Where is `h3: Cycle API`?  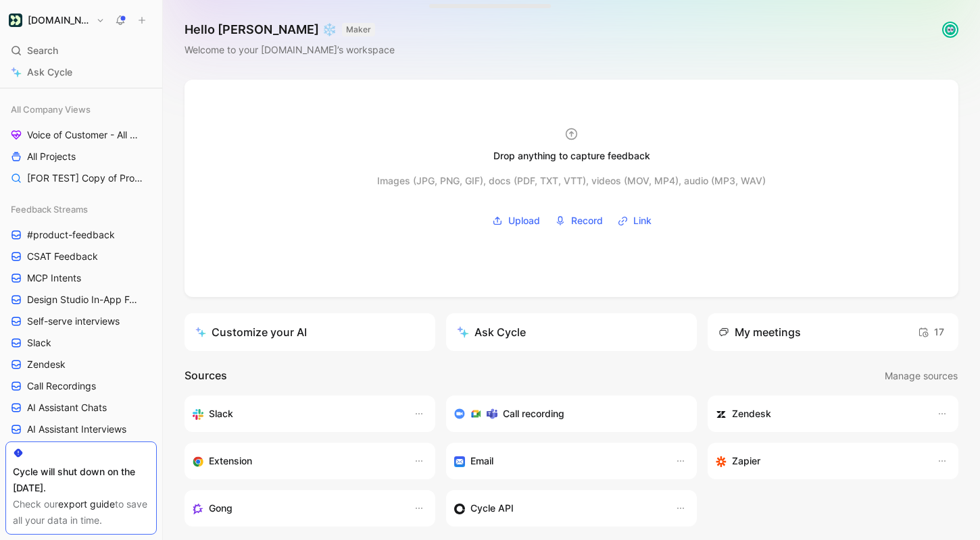
h3: Cycle API is located at coordinates (492, 508).